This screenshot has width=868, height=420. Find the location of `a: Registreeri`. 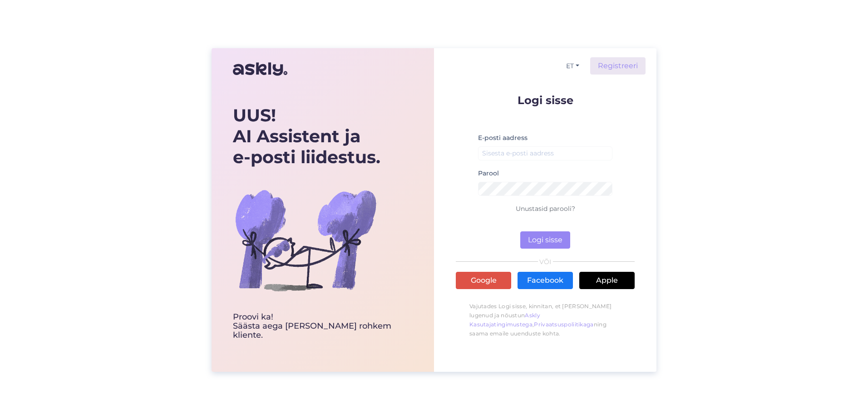

a: Registreeri is located at coordinates (617, 66).